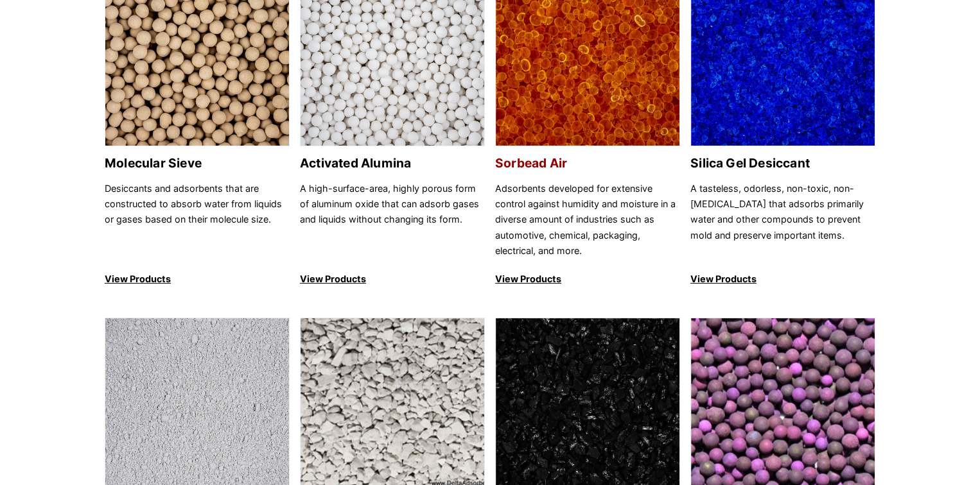 This screenshot has width=980, height=485. I want to click on p: Adsorbents developed for extensive control against humidity and moisture in a diverse amount of i..., so click(588, 220).